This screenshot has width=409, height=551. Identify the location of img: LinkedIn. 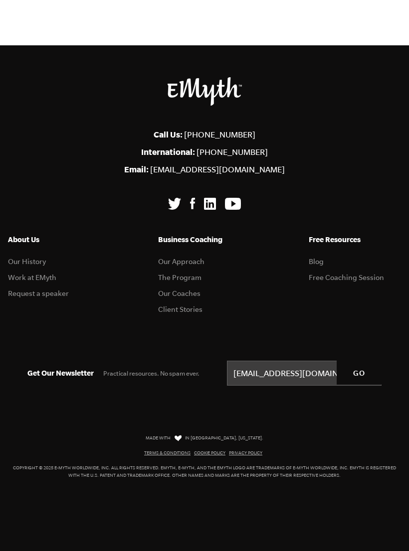
(210, 204).